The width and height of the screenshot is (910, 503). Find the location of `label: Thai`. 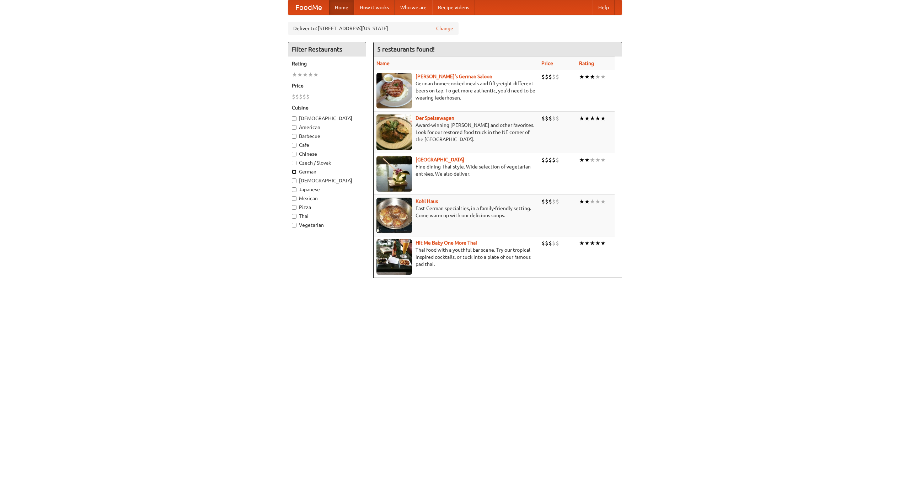

label: Thai is located at coordinates (327, 216).